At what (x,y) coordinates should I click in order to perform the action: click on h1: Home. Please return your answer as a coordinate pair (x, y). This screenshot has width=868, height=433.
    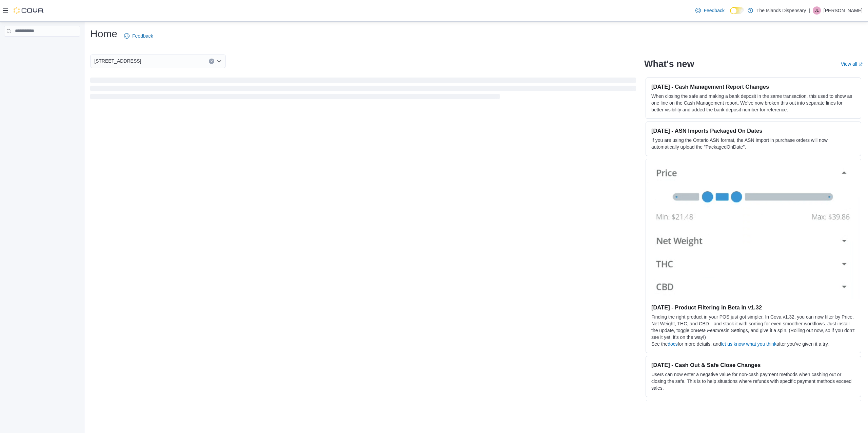
    Looking at the image, I should click on (104, 34).